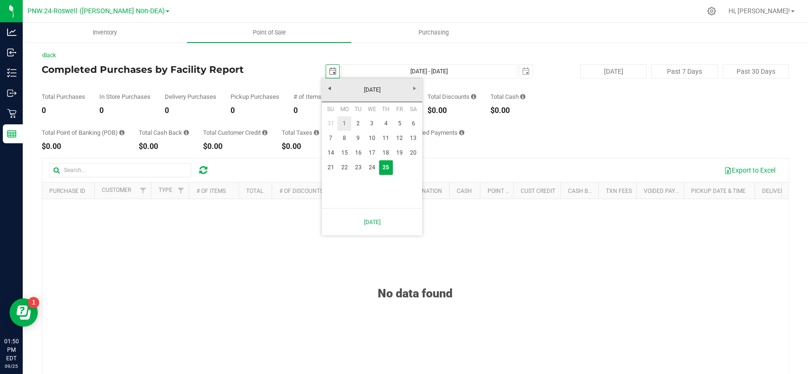  Describe the element at coordinates (11, 366) in the screenshot. I see `p: 09/25` at that location.